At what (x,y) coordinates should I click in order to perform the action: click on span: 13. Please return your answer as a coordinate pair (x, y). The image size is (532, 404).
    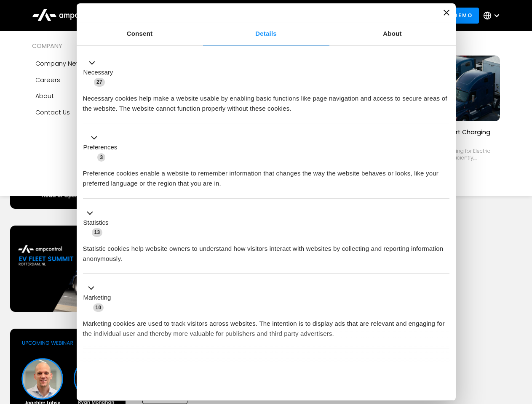
    Looking at the image, I should click on (97, 233).